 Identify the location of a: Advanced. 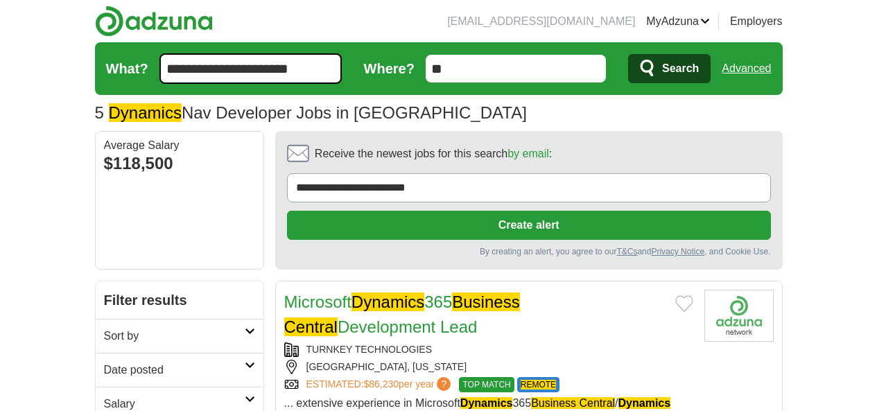
(746, 69).